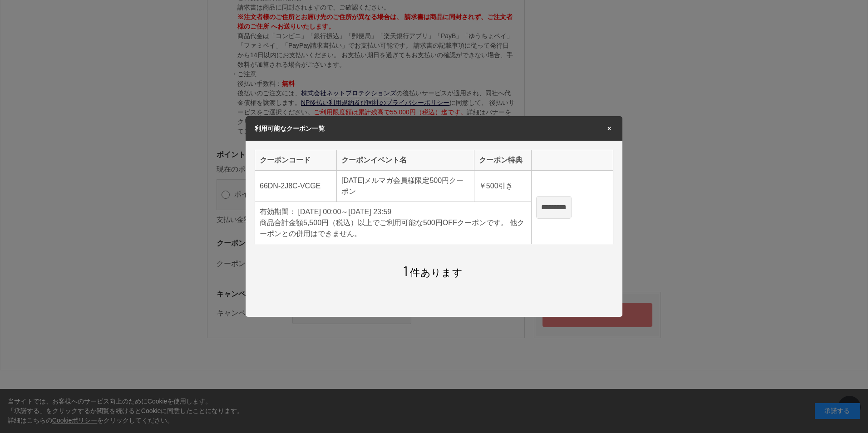 This screenshot has height=433, width=868. I want to click on th: クーポン特典, so click(503, 160).